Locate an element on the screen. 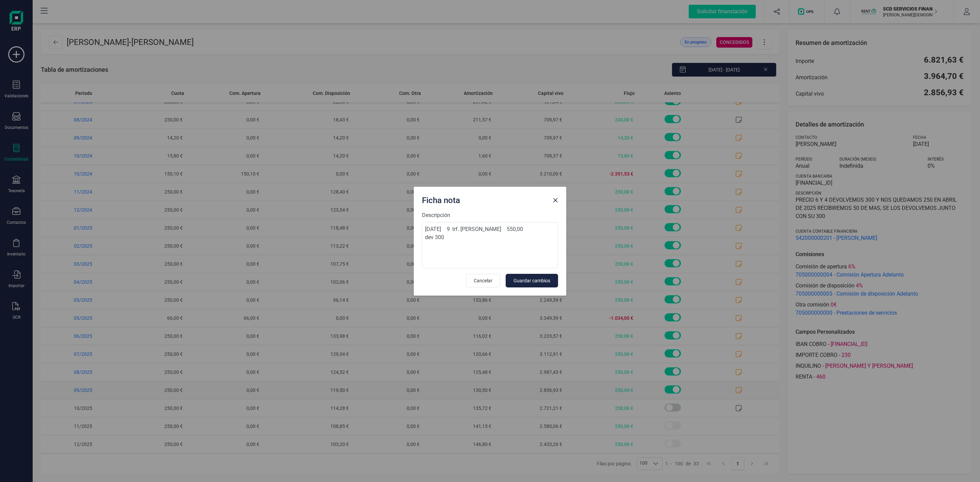  button: Cancelar is located at coordinates (483, 281).